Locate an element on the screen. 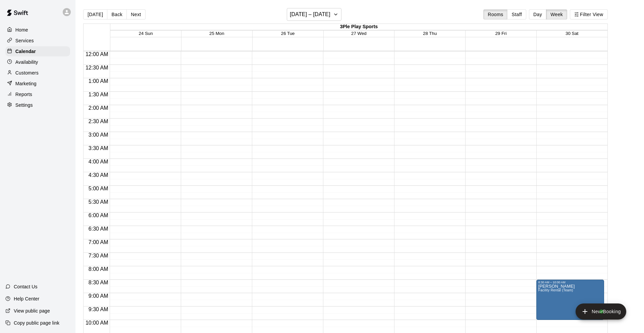  div: Customers is located at coordinates (38, 73).